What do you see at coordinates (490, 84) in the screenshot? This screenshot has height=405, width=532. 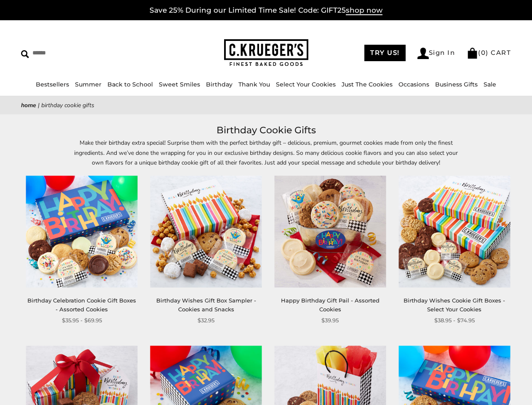 I see `a: Sale` at bounding box center [490, 84].